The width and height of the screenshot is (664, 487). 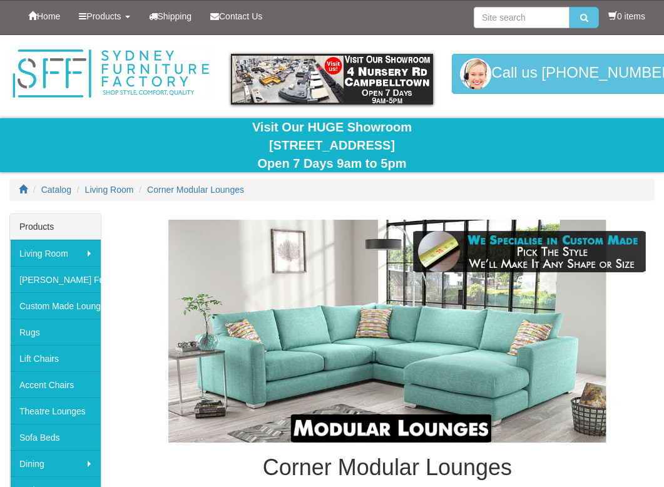 What do you see at coordinates (55, 437) in the screenshot?
I see `a: Sofa Beds` at bounding box center [55, 437].